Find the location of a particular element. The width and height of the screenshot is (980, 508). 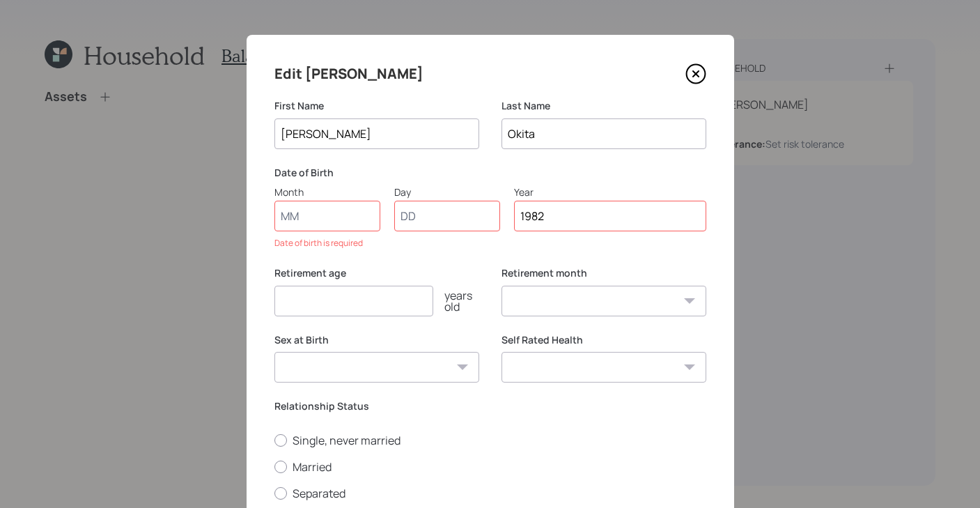

div: Year is located at coordinates (610, 192).